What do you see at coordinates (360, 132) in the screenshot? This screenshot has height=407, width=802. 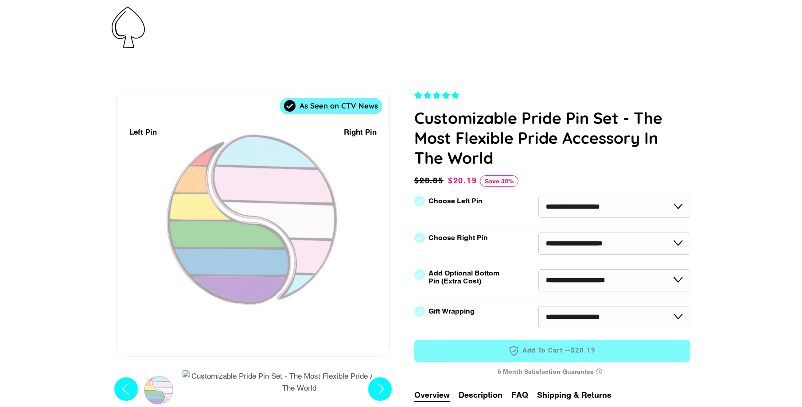 I see `div: Right Pin` at bounding box center [360, 132].